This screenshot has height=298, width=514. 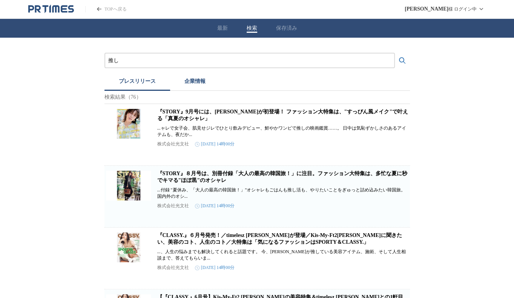 What do you see at coordinates (257, 97) in the screenshot?
I see `p: 検索結果（76）` at bounding box center [257, 97].